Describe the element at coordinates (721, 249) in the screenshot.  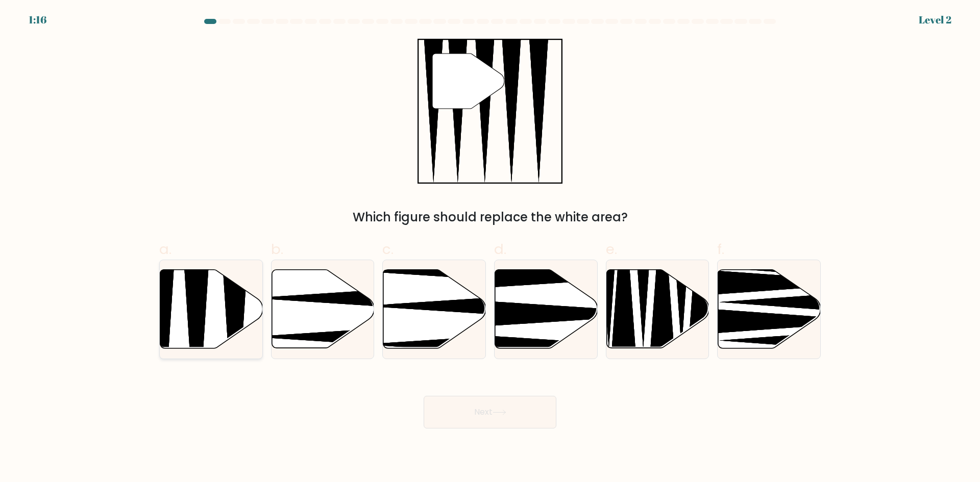
I see `span: f.` at that location.